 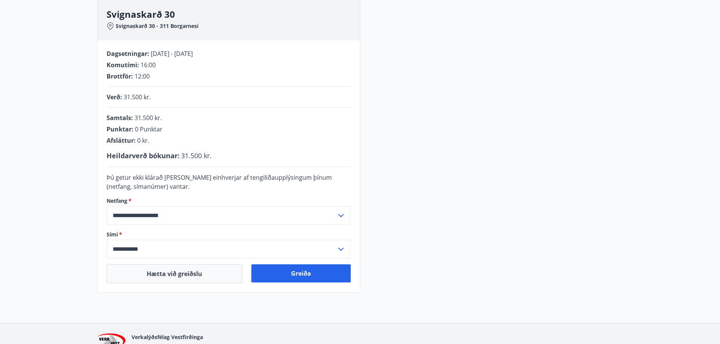 What do you see at coordinates (301, 274) in the screenshot?
I see `button: Greiða` at bounding box center [301, 274].